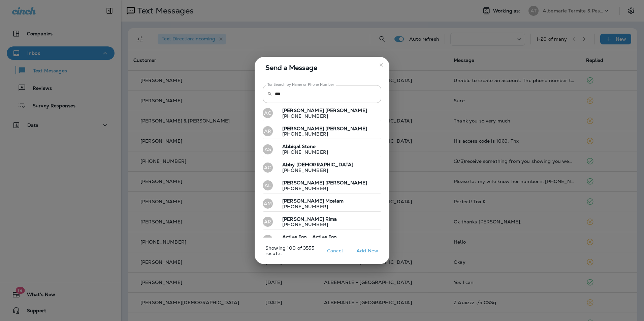  I want to click on button: Add New, so click(367, 251).